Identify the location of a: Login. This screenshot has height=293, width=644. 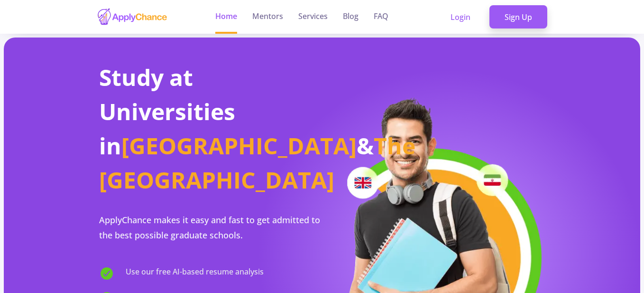
(460, 17).